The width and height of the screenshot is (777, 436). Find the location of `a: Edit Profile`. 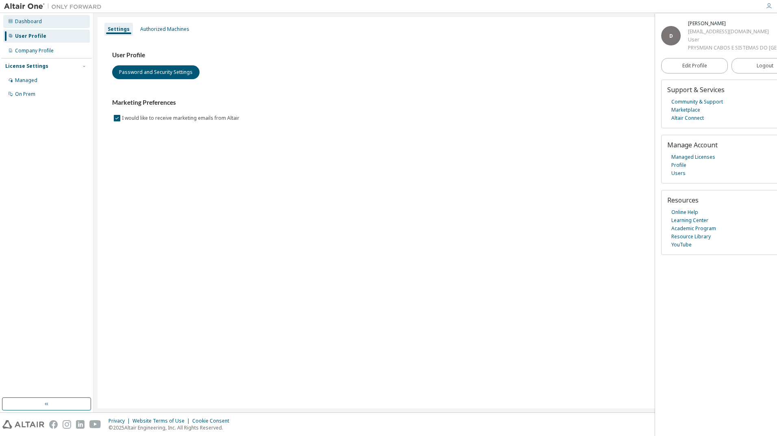

a: Edit Profile is located at coordinates (694, 66).